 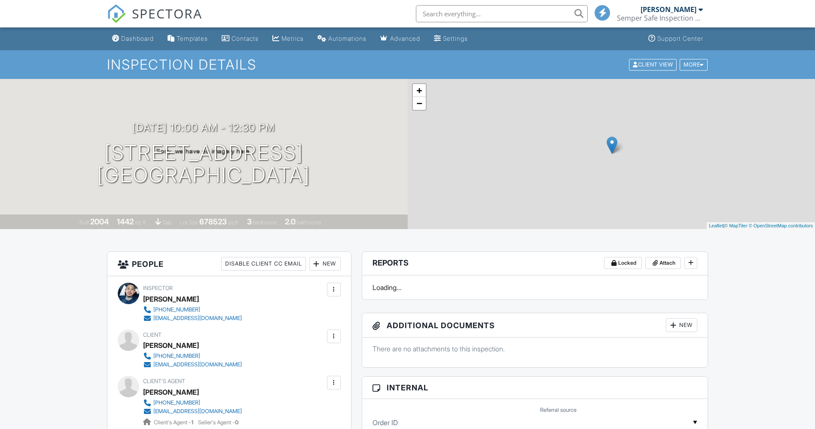 What do you see at coordinates (680, 38) in the screenshot?
I see `div: Support Center` at bounding box center [680, 38].